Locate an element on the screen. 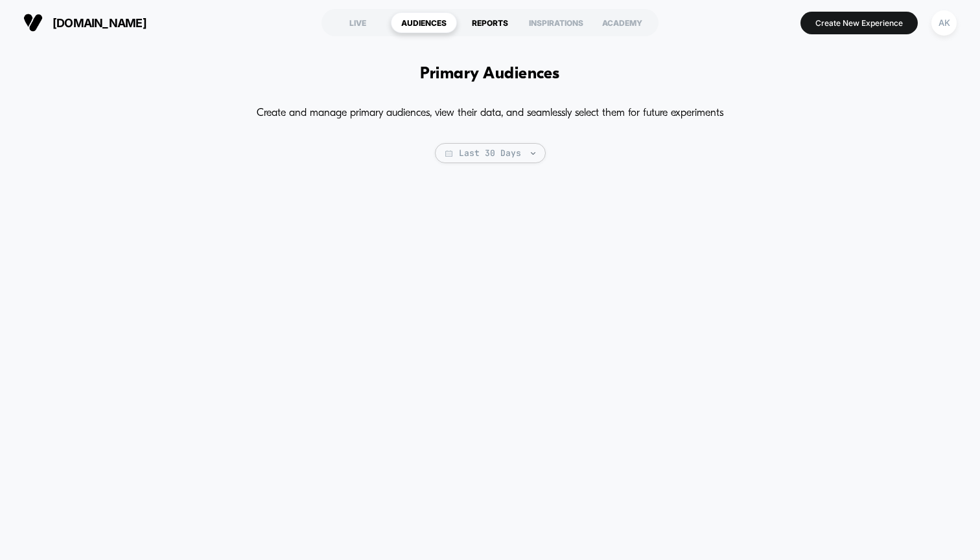 The image size is (980, 560). img: Visually logo is located at coordinates (33, 22).